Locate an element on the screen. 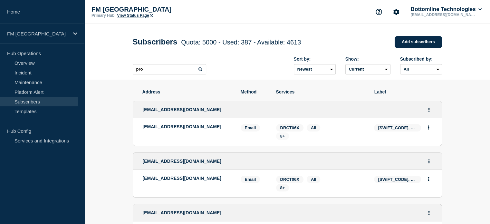 This screenshot has height=224, width=490. a: Add subscribers is located at coordinates (418, 42).